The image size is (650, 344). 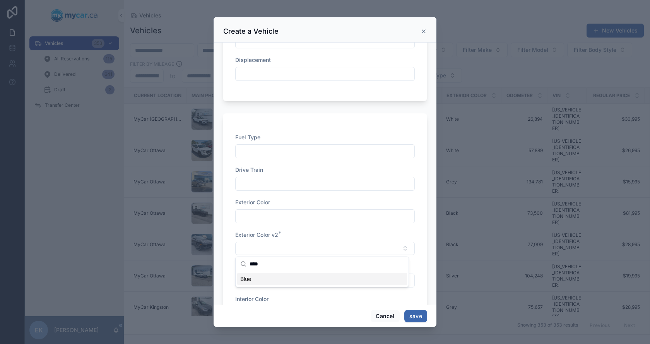 What do you see at coordinates (252, 299) in the screenshot?
I see `span: Interior Color` at bounding box center [252, 299].